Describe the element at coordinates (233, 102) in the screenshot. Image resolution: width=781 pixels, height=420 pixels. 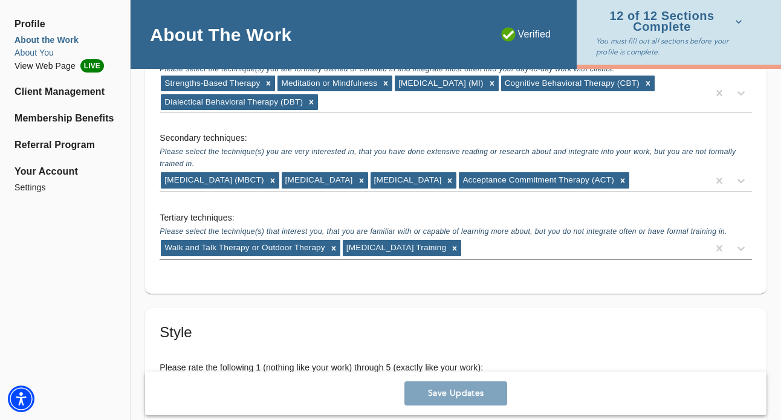
I see `div: Dialectical Behavioral Therapy (DBT)` at that location.